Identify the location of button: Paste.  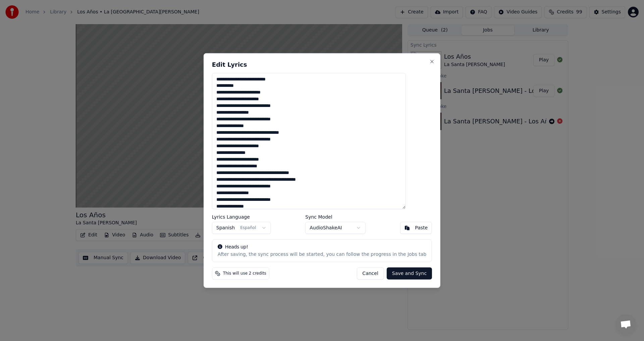
(416, 228).